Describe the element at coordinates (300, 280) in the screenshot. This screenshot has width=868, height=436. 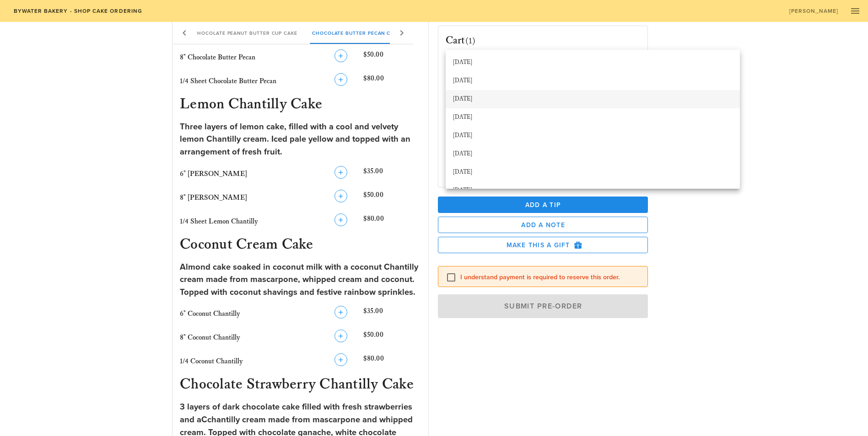
I see `div: Almond cake soaked in coconut milk with a coconut Chantilly cream made from mascarpone, whipped c...` at that location.